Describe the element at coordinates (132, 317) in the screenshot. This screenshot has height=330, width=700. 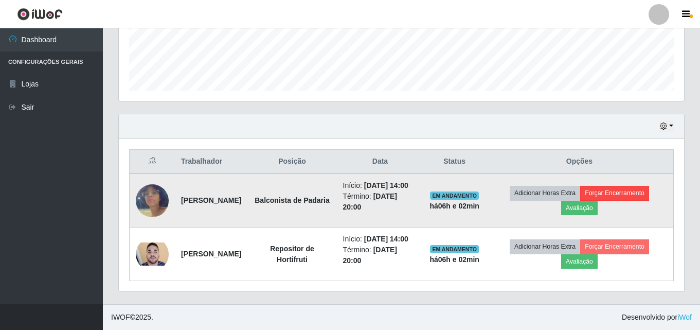
I see `span: © 2025 .` at that location.